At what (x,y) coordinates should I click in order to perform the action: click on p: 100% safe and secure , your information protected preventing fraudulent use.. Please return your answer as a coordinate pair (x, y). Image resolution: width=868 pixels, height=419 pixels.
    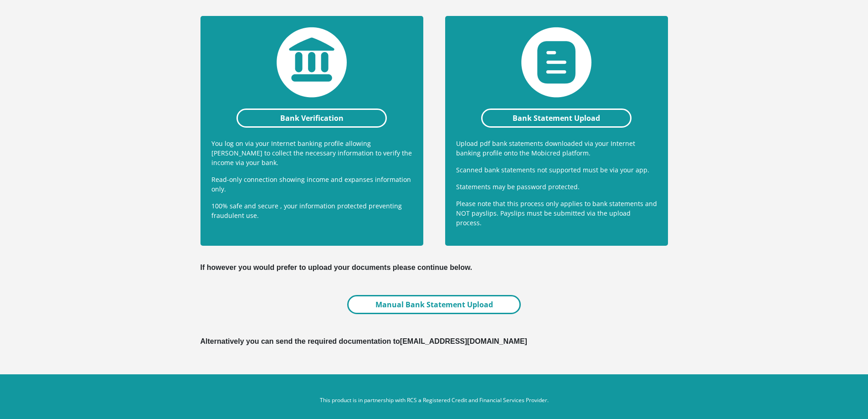
    Looking at the image, I should click on (311, 211).